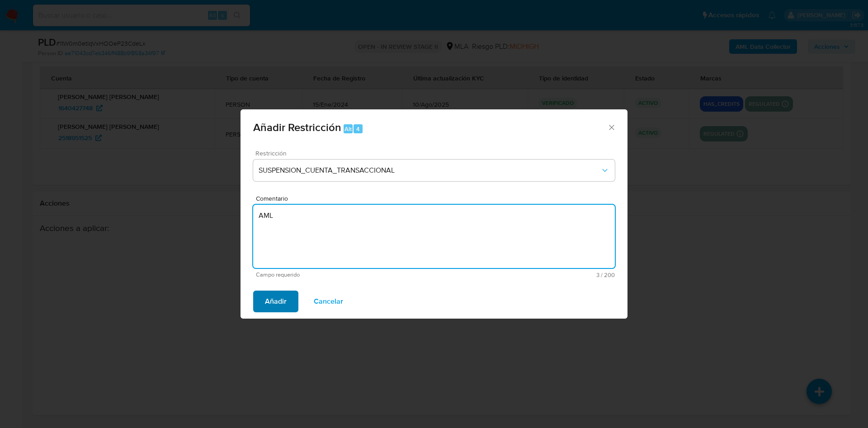 The image size is (868, 428). What do you see at coordinates (430, 170) in the screenshot?
I see `span: SUSPENSION_CUENTA_TRANSACCIONAL` at bounding box center [430, 170].